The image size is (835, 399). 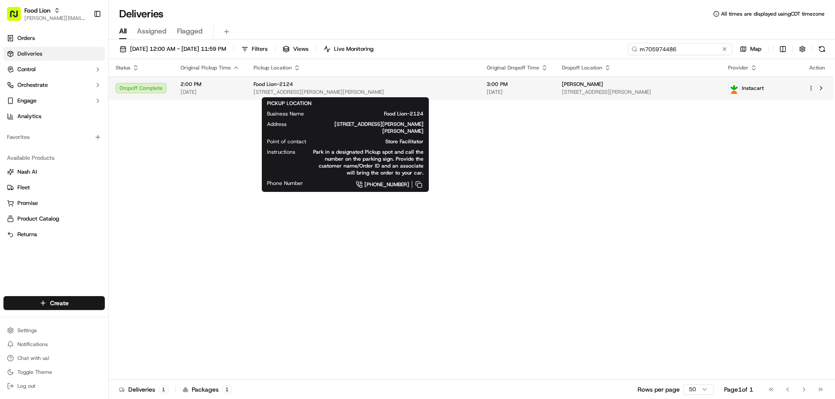 I want to click on span: Dropoff Location, so click(x=582, y=68).